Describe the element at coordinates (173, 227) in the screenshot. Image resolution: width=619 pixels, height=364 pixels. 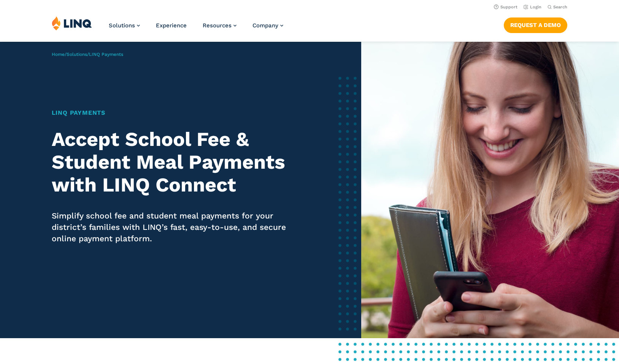
I see `p: Simplify school fee and student meal payments for your district’s families with LINQ’s fast, easy...` at that location.